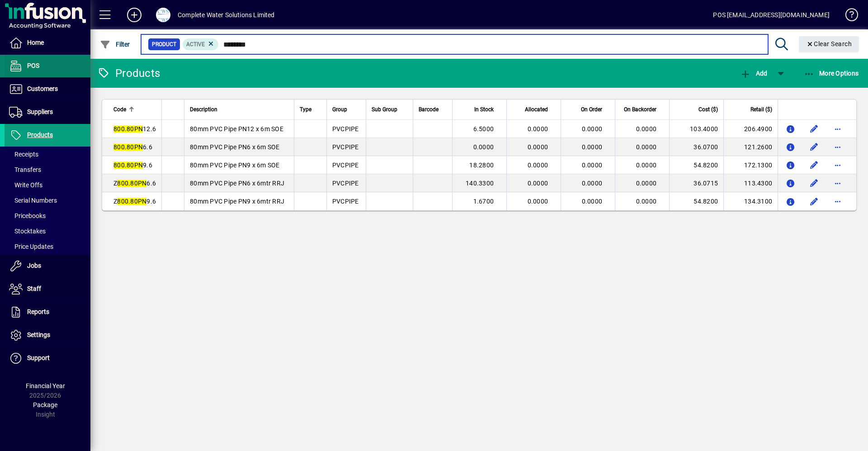 Image resolution: width=868 pixels, height=451 pixels. I want to click on span: Allocated, so click(536, 109).